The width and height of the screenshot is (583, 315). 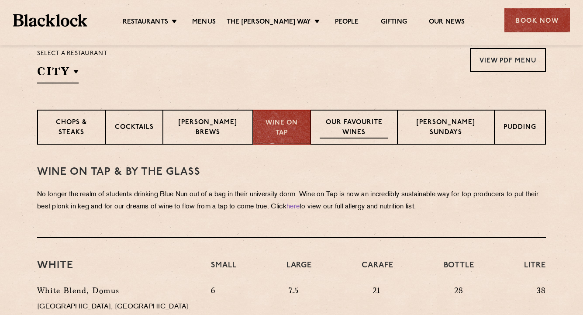 What do you see at coordinates (459, 270) in the screenshot?
I see `h4: Bottle` at bounding box center [459, 270].